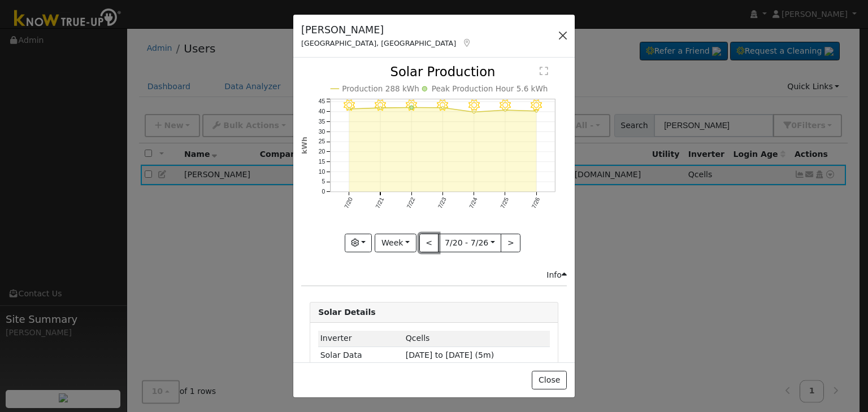 This screenshot has height=412, width=868. What do you see at coordinates (322, 112) in the screenshot?
I see `text: 40` at bounding box center [322, 112].